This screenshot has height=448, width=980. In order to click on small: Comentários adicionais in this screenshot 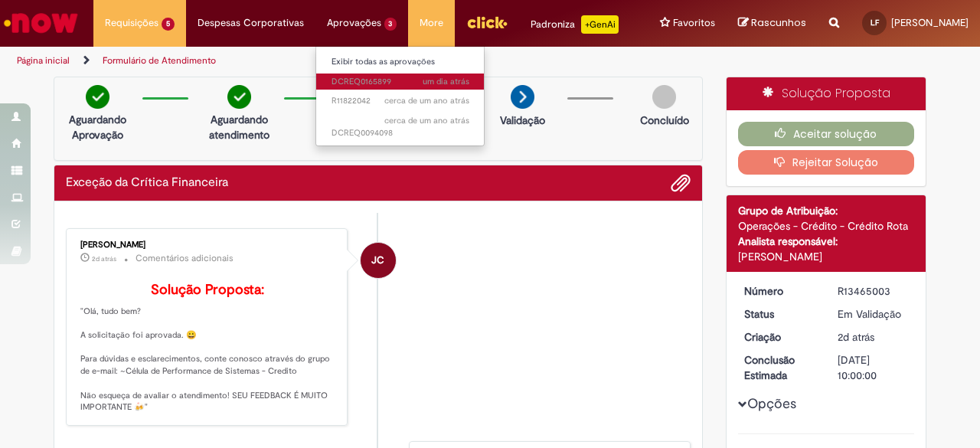, I will do `click(185, 258)`.